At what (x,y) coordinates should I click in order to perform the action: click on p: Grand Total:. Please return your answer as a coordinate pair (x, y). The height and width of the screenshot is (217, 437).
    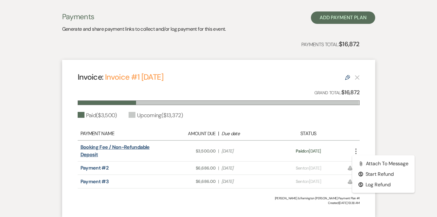
    Looking at the image, I should click on (337, 93).